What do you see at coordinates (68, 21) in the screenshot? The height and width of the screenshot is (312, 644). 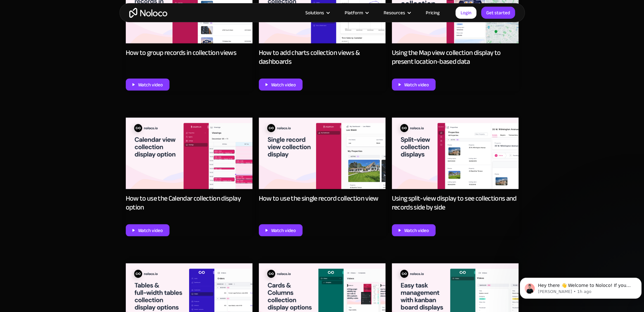 I see `p: Hey there 👋 Welcome to Noloco! If you have any questions, just reply to this message. [GEOGRAPHIC...` at bounding box center [68, 21].